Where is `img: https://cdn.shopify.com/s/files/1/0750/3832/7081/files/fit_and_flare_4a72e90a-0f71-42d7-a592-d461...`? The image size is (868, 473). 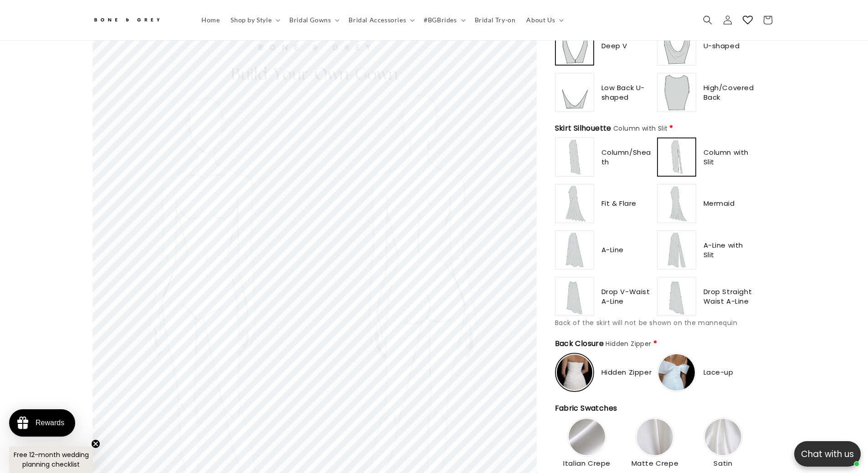
img: https://cdn.shopify.com/s/files/1/0750/3832/7081/files/fit_and_flare_4a72e90a-0f71-42d7-a592-d461... is located at coordinates (575, 204).